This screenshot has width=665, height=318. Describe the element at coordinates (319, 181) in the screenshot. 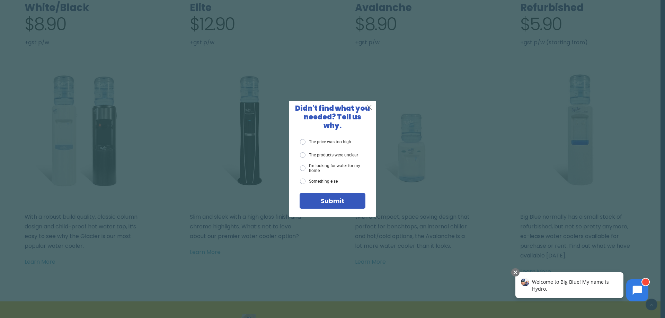

I see `label: Something else` at that location.